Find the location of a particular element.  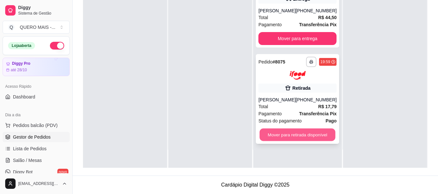

div: Dia a dia is located at coordinates (36, 115).